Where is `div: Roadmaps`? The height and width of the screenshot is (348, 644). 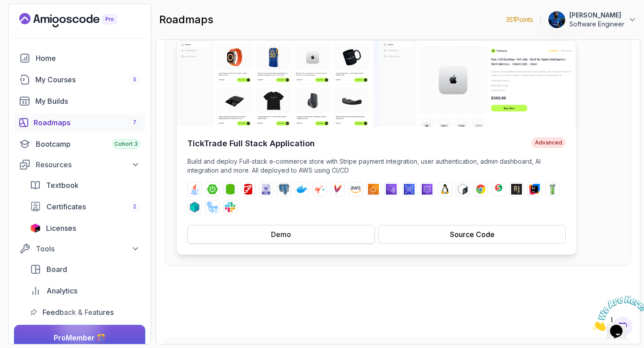
div: Roadmaps is located at coordinates (87, 123).